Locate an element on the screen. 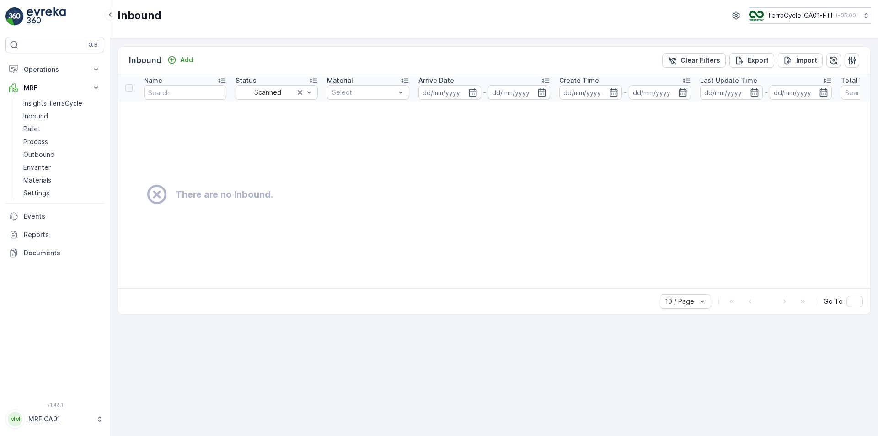  p: Process is located at coordinates (36, 142).